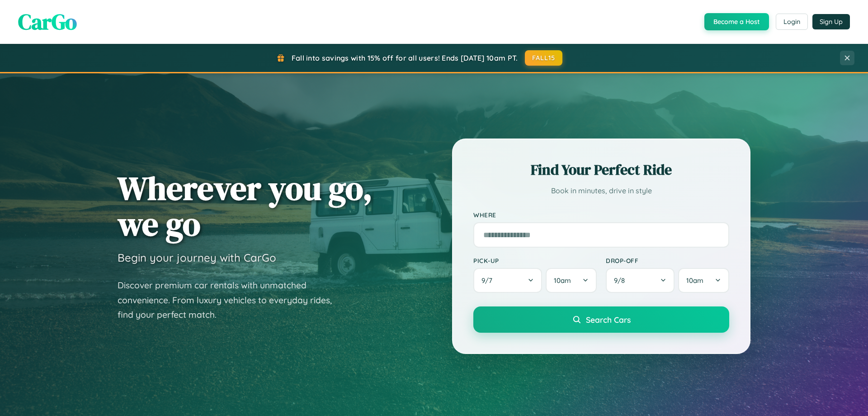 This screenshot has width=868, height=416. I want to click on label: Pick-up, so click(535, 260).